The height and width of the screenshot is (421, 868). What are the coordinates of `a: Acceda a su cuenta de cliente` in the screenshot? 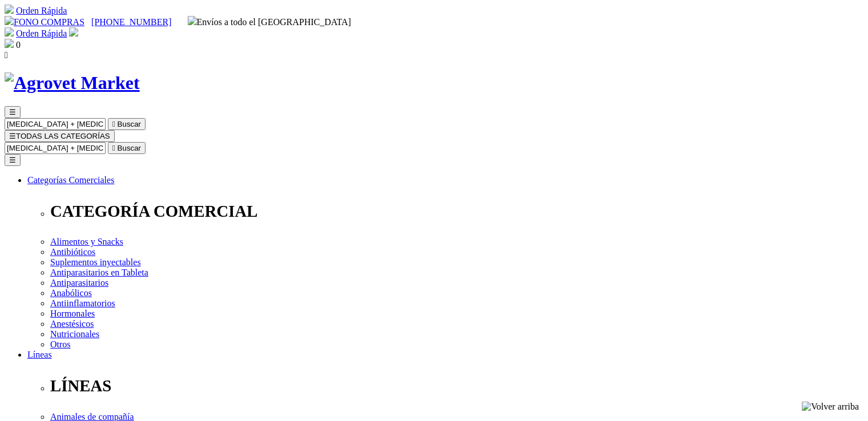 It's located at (74, 33).